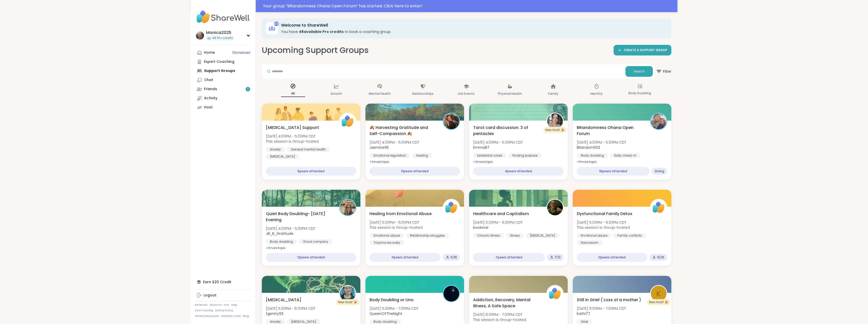  I want to click on a: Redeem Code, so click(231, 316).